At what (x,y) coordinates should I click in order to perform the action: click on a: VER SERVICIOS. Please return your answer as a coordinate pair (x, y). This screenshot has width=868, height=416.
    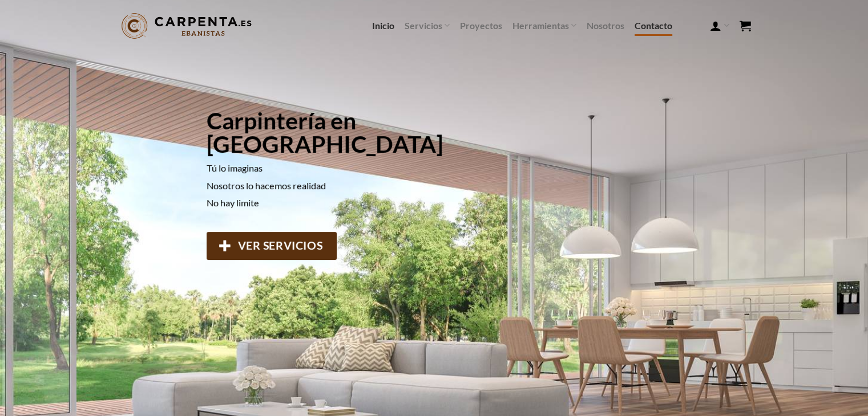
    Looking at the image, I should click on (272, 246).